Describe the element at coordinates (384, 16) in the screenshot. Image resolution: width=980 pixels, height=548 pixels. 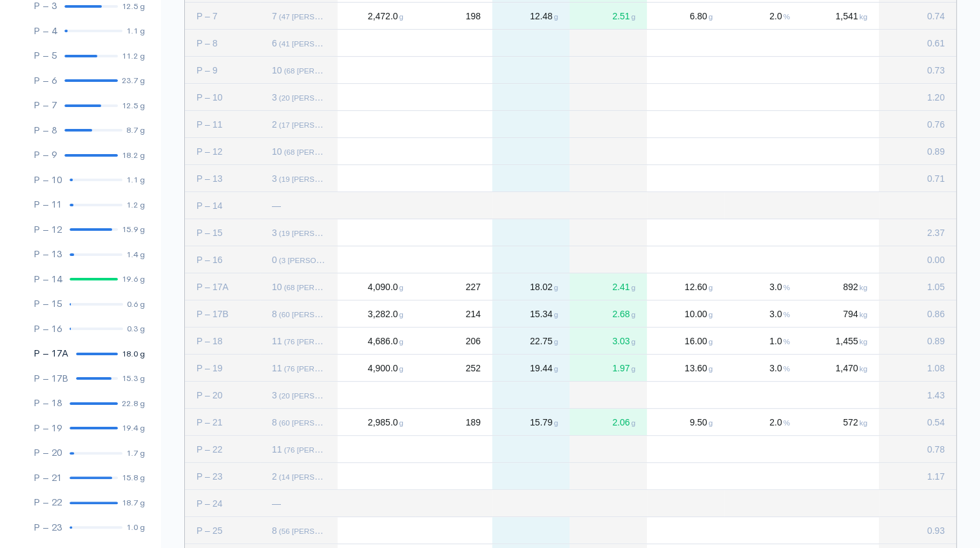
I see `span: 2,472.0` at that location.